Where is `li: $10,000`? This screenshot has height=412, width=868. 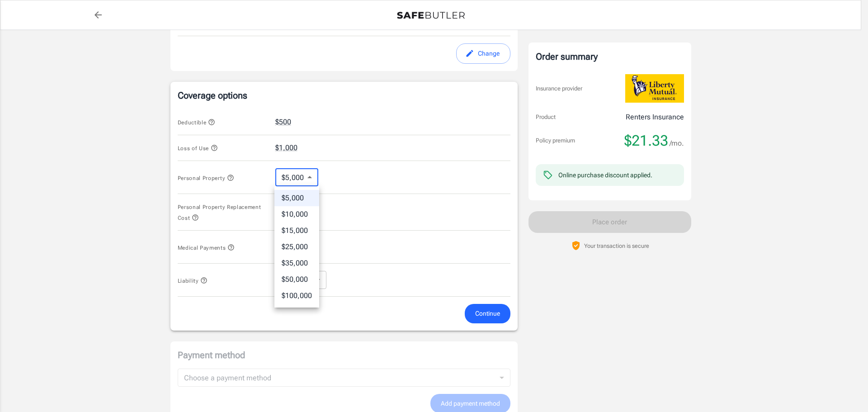
li: $10,000 is located at coordinates (297, 215).